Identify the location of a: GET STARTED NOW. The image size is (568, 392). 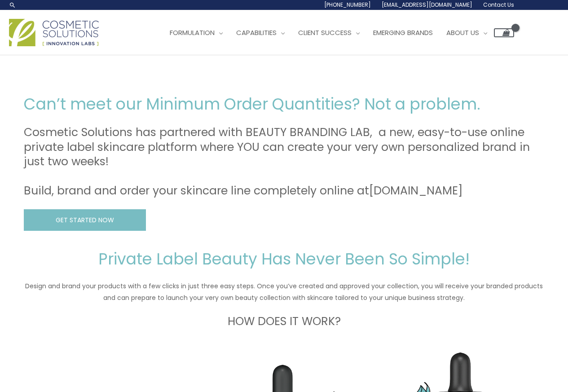
(85, 220).